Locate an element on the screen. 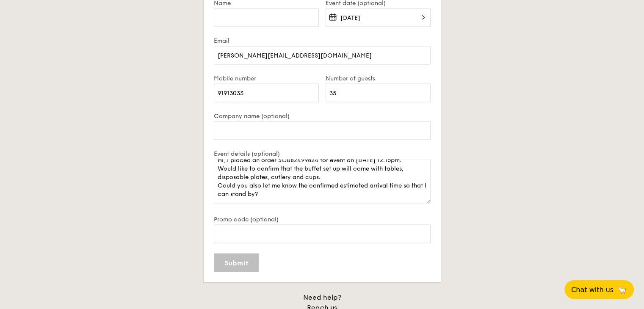 This screenshot has width=644, height=309. label: Event details (optional) is located at coordinates (322, 154).